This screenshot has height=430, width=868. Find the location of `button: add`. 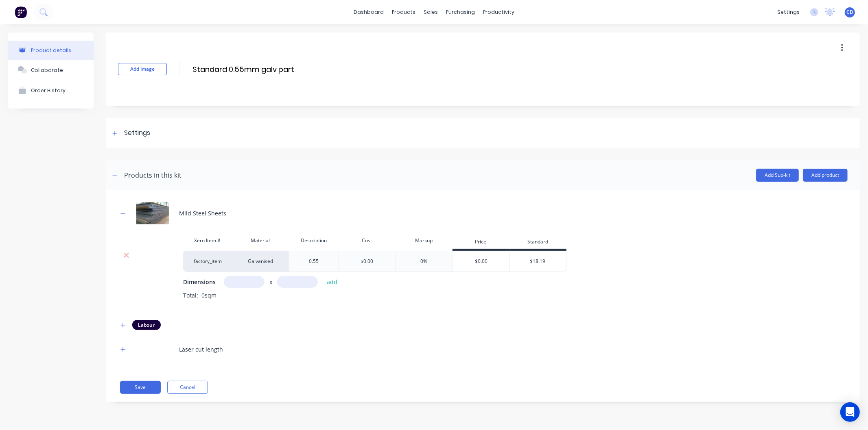

button: add is located at coordinates (332, 282).